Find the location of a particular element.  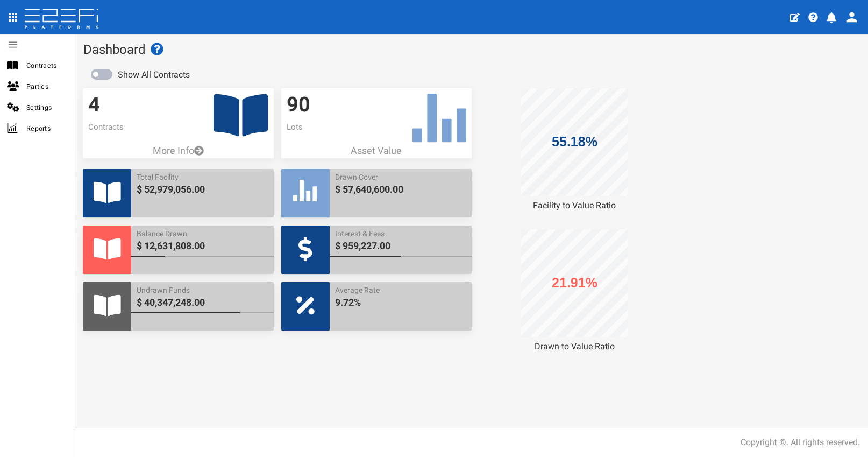

span: Reports is located at coordinates (46, 128).